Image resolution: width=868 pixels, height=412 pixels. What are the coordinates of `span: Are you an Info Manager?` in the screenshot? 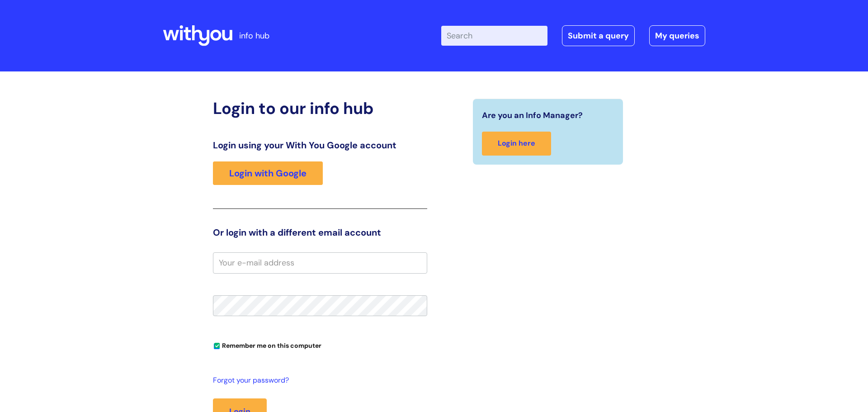 It's located at (532, 116).